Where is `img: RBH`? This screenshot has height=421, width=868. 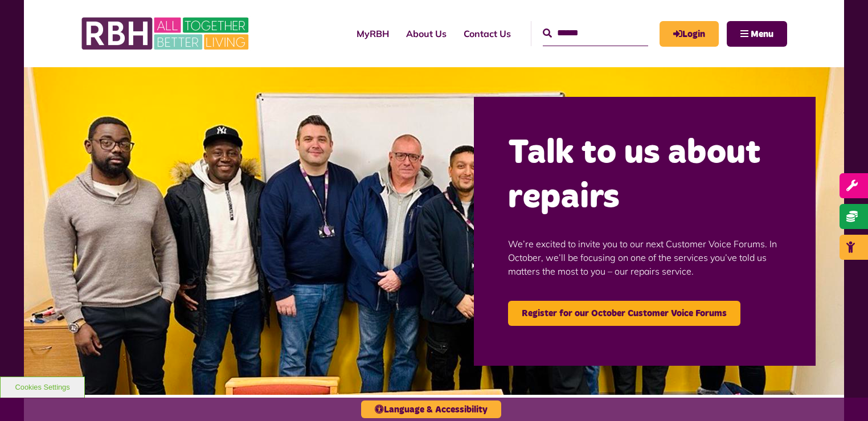
img: RBH is located at coordinates (166, 34).